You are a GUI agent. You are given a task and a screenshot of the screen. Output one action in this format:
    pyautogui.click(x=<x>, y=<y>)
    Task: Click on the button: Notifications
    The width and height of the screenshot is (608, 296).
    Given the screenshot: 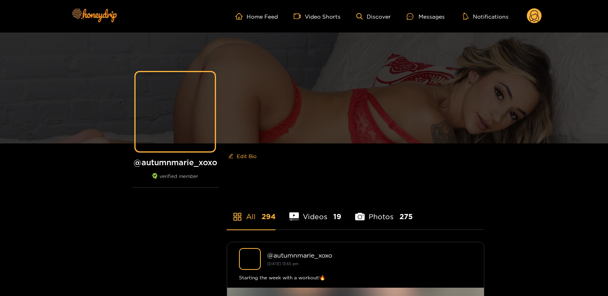 What is the action you would take?
    pyautogui.click(x=485, y=16)
    